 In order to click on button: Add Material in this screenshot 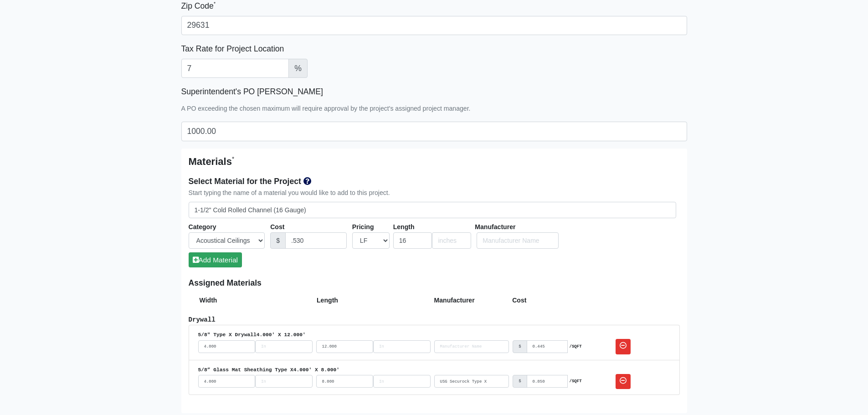, I will do `click(215, 259)`.